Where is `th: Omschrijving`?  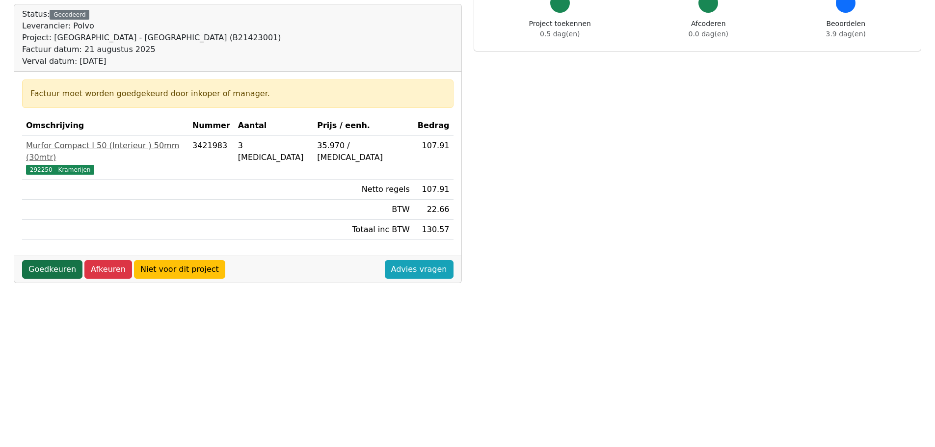
th: Omschrijving is located at coordinates (105, 126).